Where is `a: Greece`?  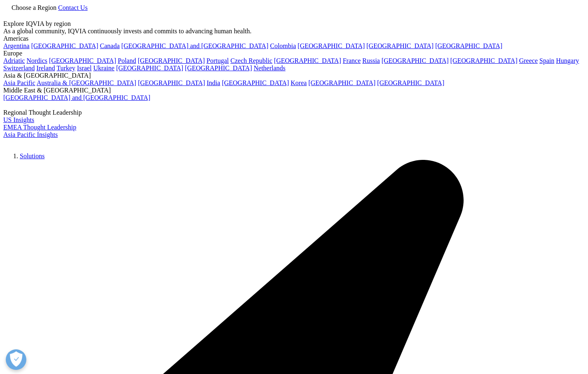
a: Greece is located at coordinates (528, 61).